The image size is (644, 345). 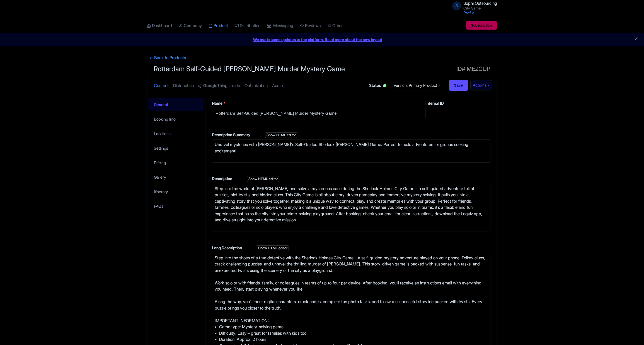 What do you see at coordinates (217, 103) in the screenshot?
I see `span: Name` at bounding box center [217, 103].